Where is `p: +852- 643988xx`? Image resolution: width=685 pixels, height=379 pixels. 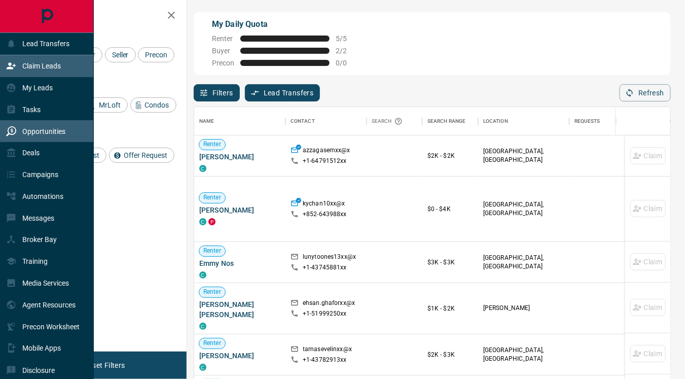 p: +852- 643988xx is located at coordinates (324, 214).